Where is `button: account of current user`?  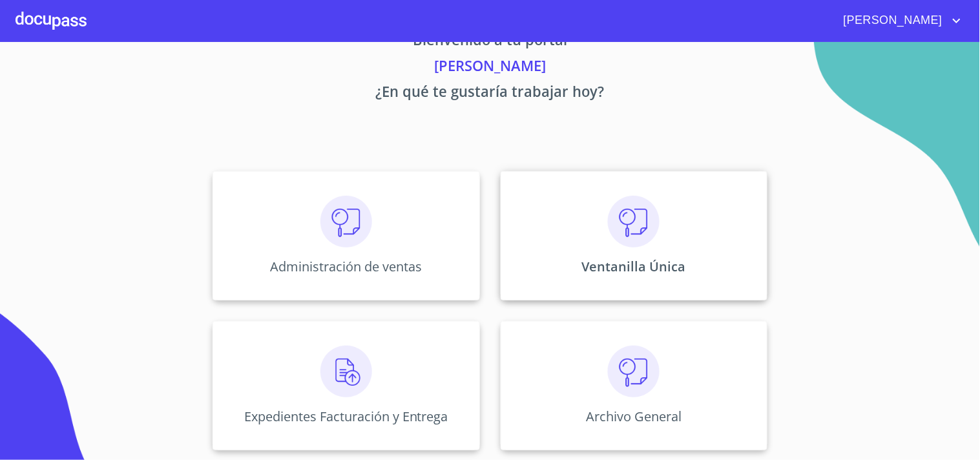
button: account of current user is located at coordinates (899, 20).